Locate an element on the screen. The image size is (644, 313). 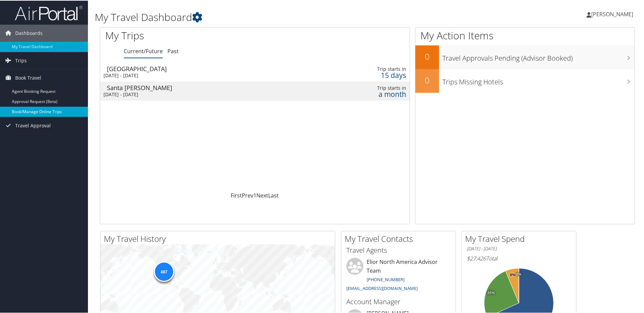
a: Last is located at coordinates (273, 195).